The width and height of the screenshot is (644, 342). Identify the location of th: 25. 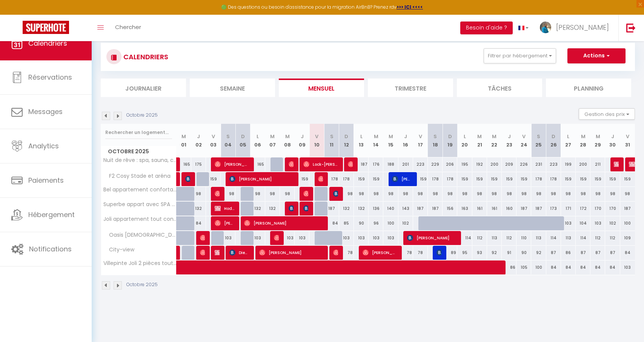
(538, 141).